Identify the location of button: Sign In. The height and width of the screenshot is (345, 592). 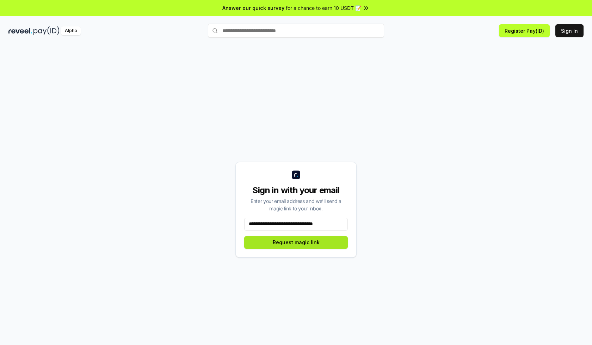
(570, 31).